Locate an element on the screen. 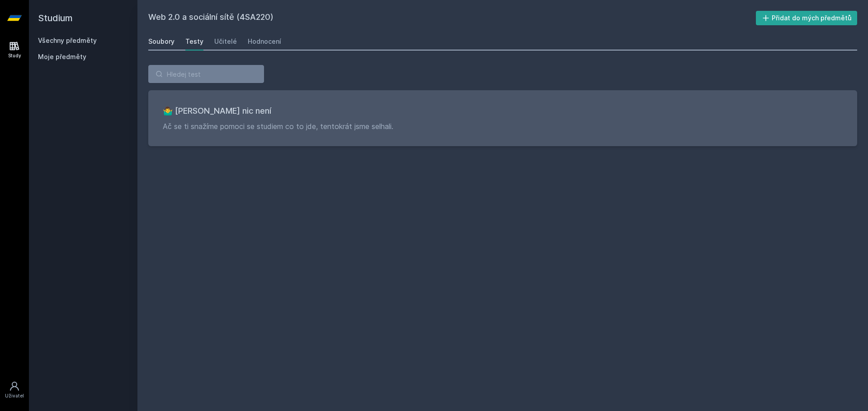  a: Všechny předměty is located at coordinates (68, 40).